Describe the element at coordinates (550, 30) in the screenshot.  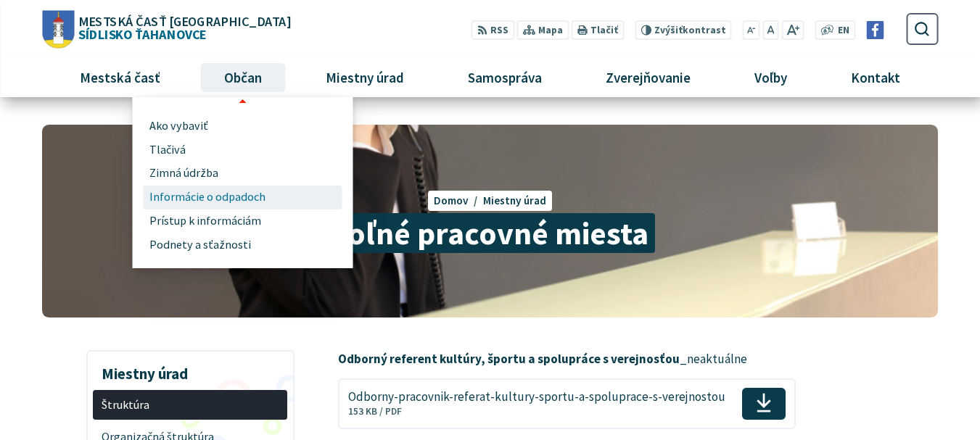
I see `span: Mapa` at that location.